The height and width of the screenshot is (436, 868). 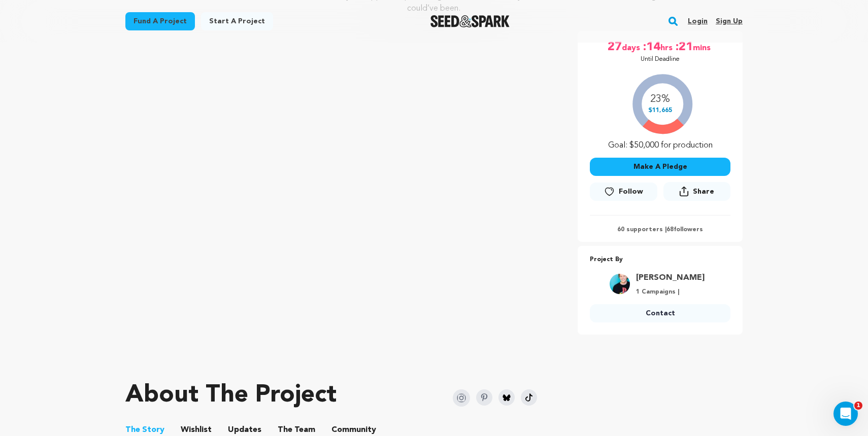 What do you see at coordinates (670, 292) in the screenshot?
I see `p: 1 Campaigns |` at bounding box center [670, 292].